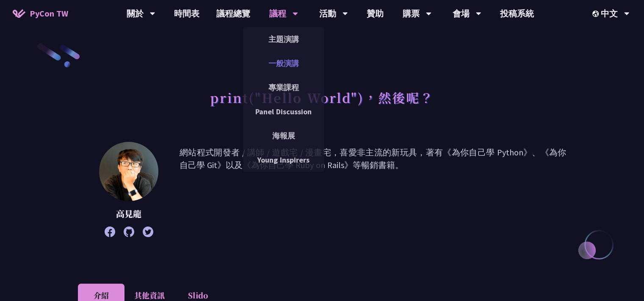 The image size is (644, 301). Describe the element at coordinates (284, 39) in the screenshot. I see `a: 主題演講` at that location.